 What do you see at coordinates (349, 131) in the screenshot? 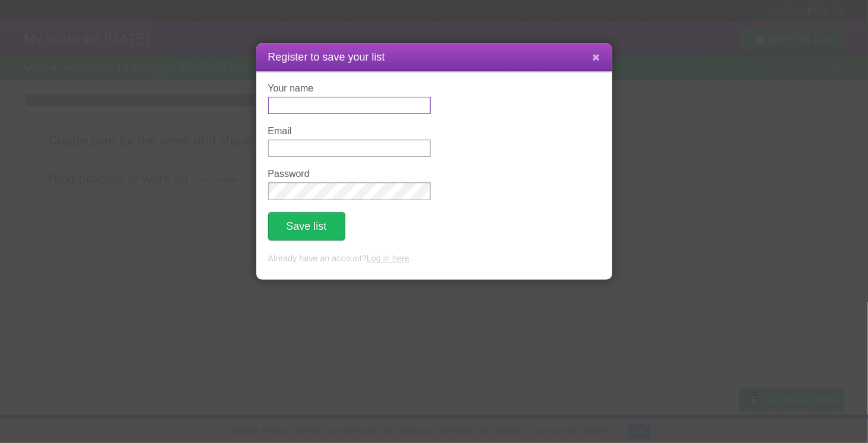
I see `label: Email` at bounding box center [349, 131].